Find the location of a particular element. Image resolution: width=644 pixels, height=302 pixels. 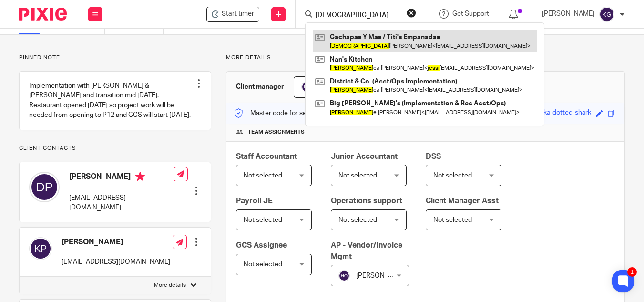

p: Client contacts is located at coordinates (115, 149).